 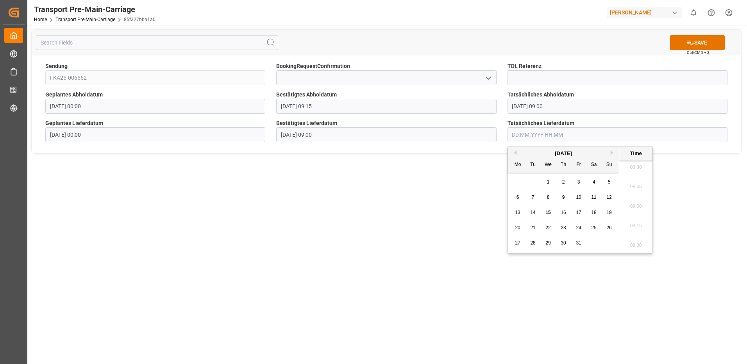 I want to click on span: 5, so click(x=609, y=182).